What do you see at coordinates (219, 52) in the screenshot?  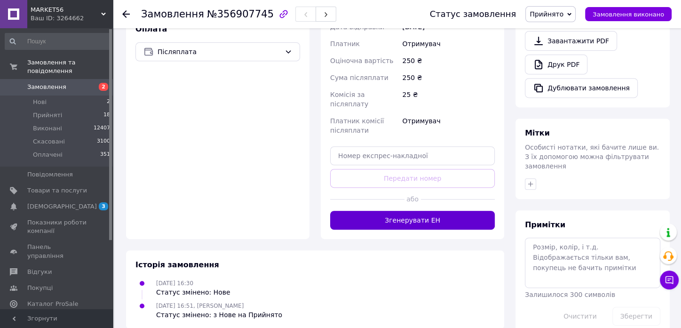 I see `span: Післяплата` at bounding box center [219, 52].